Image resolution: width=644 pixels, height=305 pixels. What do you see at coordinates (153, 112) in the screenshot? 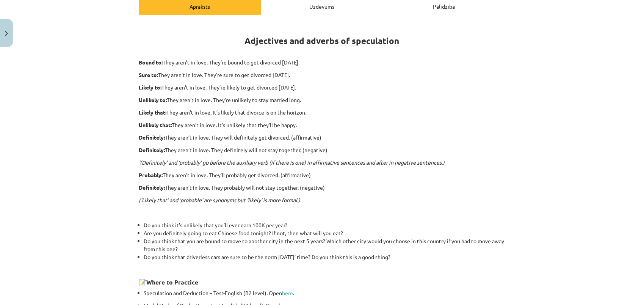
I see `strong: Likely that:` at bounding box center [153, 112].